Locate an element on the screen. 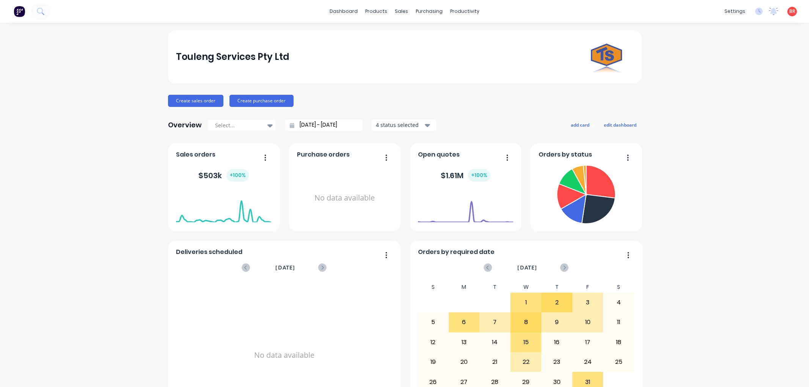 The image size is (809, 387). div: sales is located at coordinates (401, 11).